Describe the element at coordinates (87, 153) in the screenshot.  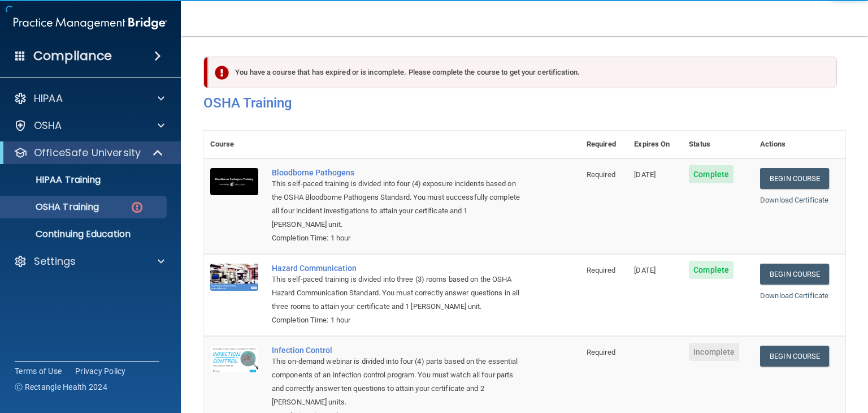
I see `p: OfficeSafe University` at that location.